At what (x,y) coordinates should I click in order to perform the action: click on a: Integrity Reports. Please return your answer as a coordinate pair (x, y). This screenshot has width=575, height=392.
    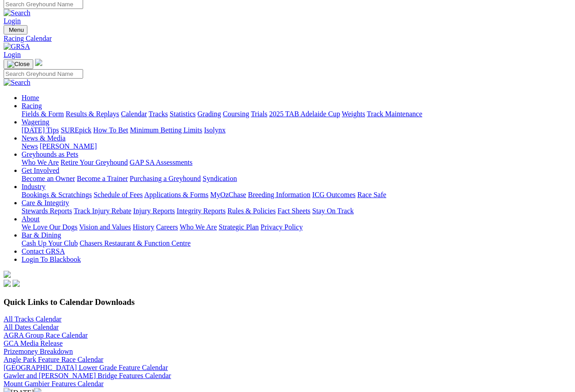
    Looking at the image, I should click on (201, 211).